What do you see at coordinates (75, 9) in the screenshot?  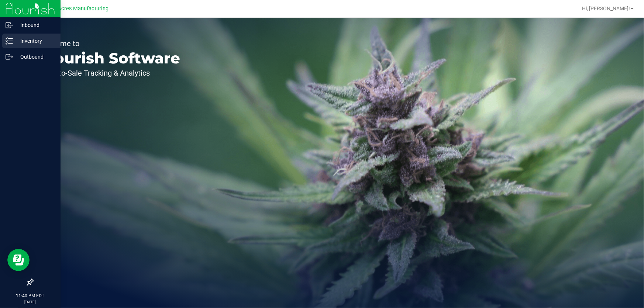 I see `span: Green Acres Manufacturing` at bounding box center [75, 9].